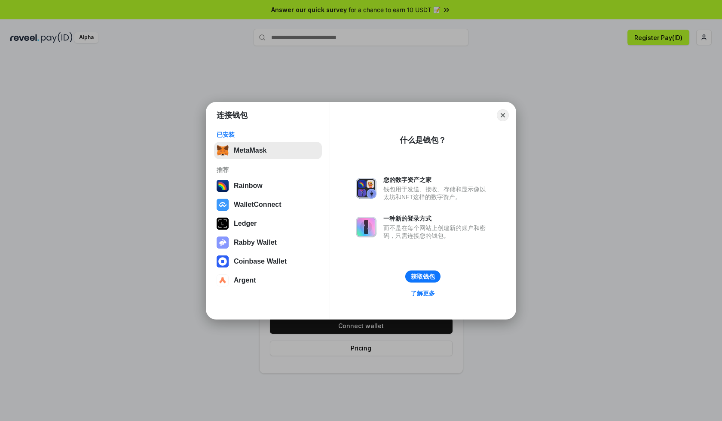  What do you see at coordinates (223, 150) in the screenshot?
I see `img: svg+xml,%3Csvg%20fill%3D%22none%22%20height%3D%2233%22%20viewBox%3D%220%200%2035%2033%22%20width%...` at bounding box center [223, 150].